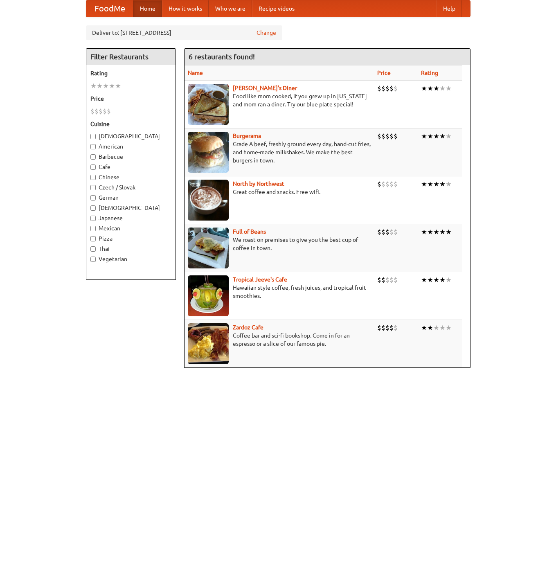 This screenshot has height=579, width=556. Describe the element at coordinates (131, 157) in the screenshot. I see `label: Barbecue` at that location.